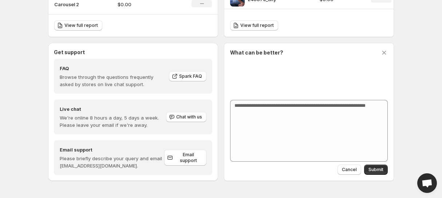  I want to click on a: Spark FAQ, so click(187, 76).